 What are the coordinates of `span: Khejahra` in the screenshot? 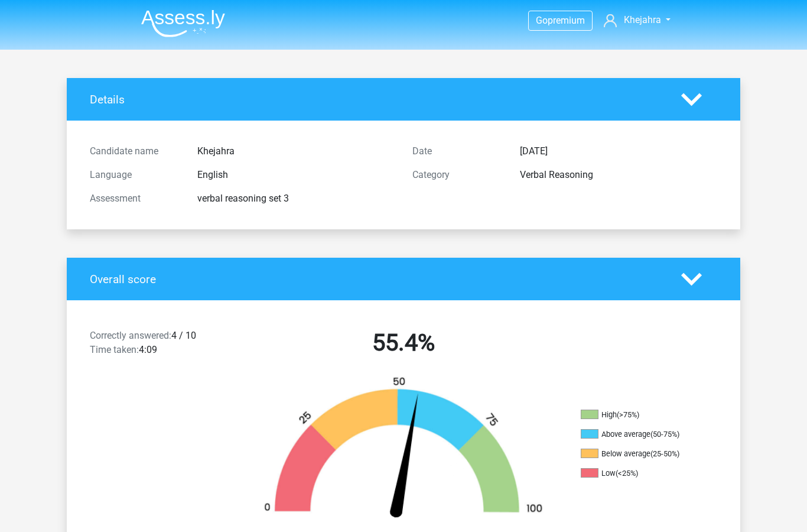 It's located at (642, 19).